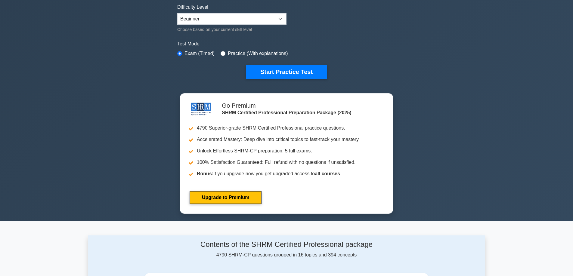 This screenshot has width=573, height=276. Describe the element at coordinates (193, 7) in the screenshot. I see `label: Difficulty Level` at that location.